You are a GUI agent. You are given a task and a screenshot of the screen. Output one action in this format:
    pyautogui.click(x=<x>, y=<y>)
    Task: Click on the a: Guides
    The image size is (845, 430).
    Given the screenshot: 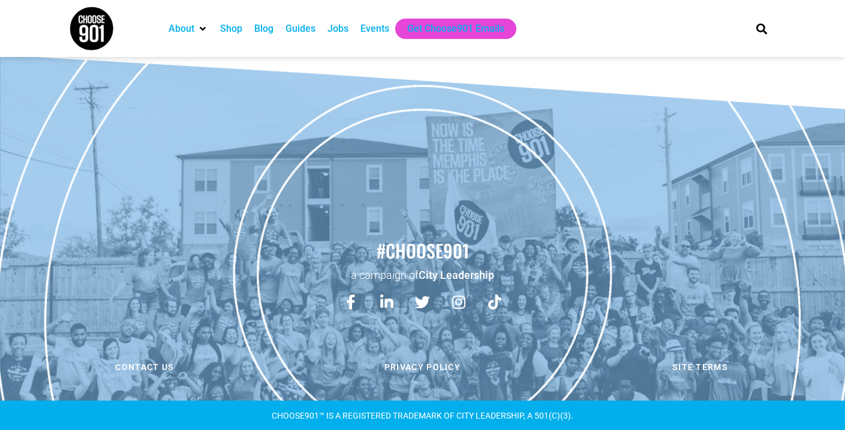 What is the action you would take?
    pyautogui.click(x=300, y=29)
    